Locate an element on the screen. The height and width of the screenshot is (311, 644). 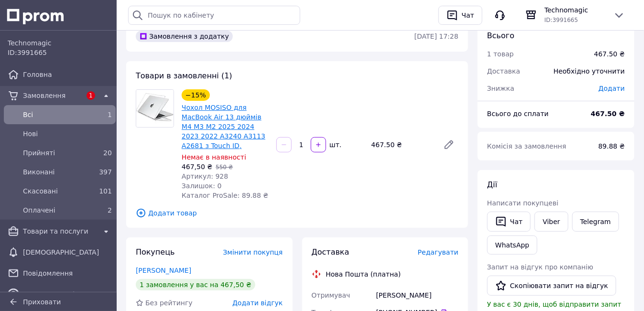
div: Чат is located at coordinates (468, 15).